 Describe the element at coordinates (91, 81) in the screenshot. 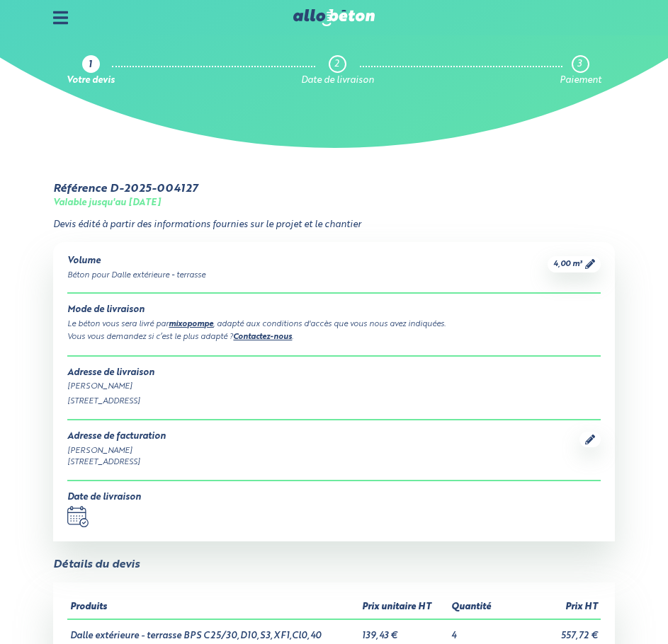

I see `div: Votre devis` at that location.